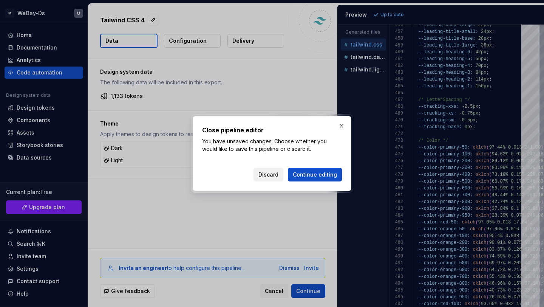  What do you see at coordinates (268, 174) in the screenshot?
I see `span: Discard` at bounding box center [268, 174].